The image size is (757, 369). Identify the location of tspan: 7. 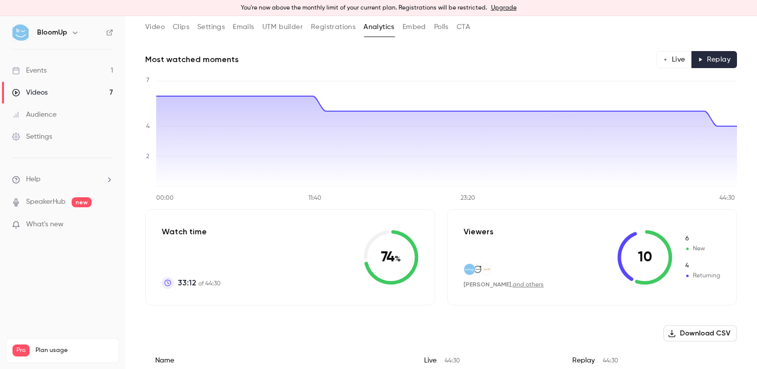
(148, 81).